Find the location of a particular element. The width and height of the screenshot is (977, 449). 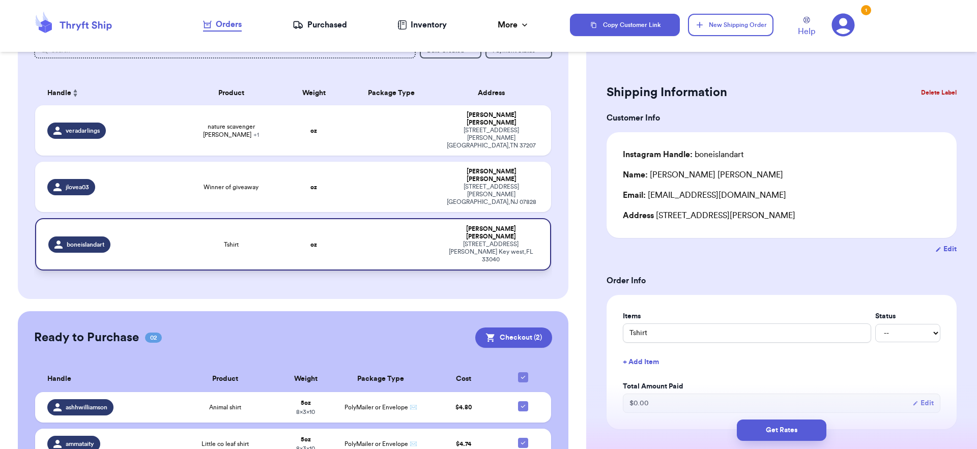

span: + 1 is located at coordinates (256, 135).